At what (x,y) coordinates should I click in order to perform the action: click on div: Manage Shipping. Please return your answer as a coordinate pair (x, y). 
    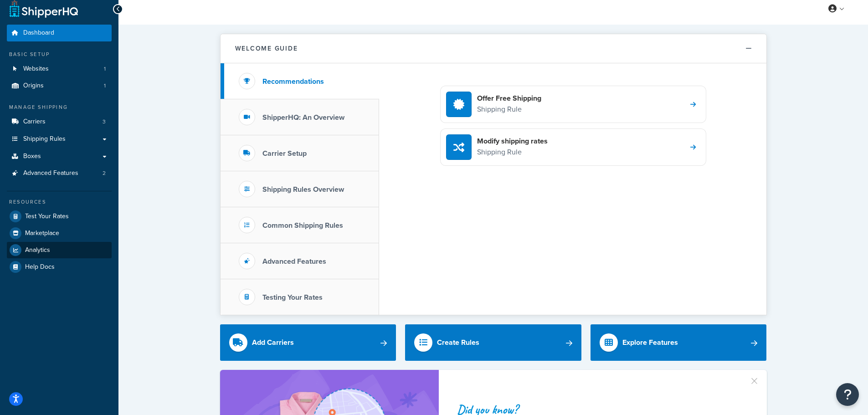
    Looking at the image, I should click on (59, 107).